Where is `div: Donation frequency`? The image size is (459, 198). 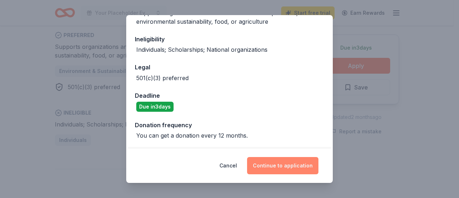 div: Donation frequency is located at coordinates (229, 125).